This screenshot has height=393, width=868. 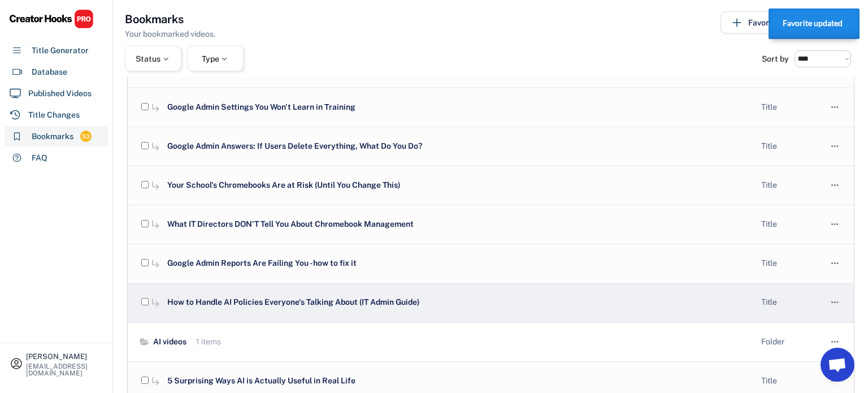 I want to click on div: Google Admin Settings You Won't Learn in Training, so click(x=411, y=107).